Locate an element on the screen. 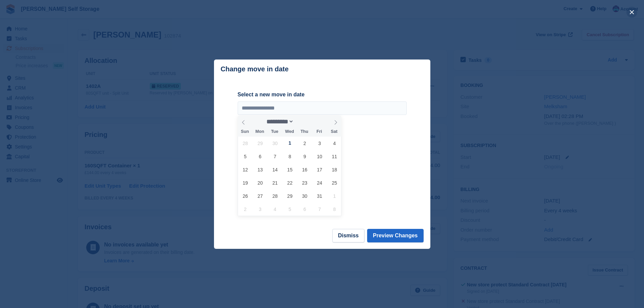  span: November 2, 2025 is located at coordinates (245, 209).